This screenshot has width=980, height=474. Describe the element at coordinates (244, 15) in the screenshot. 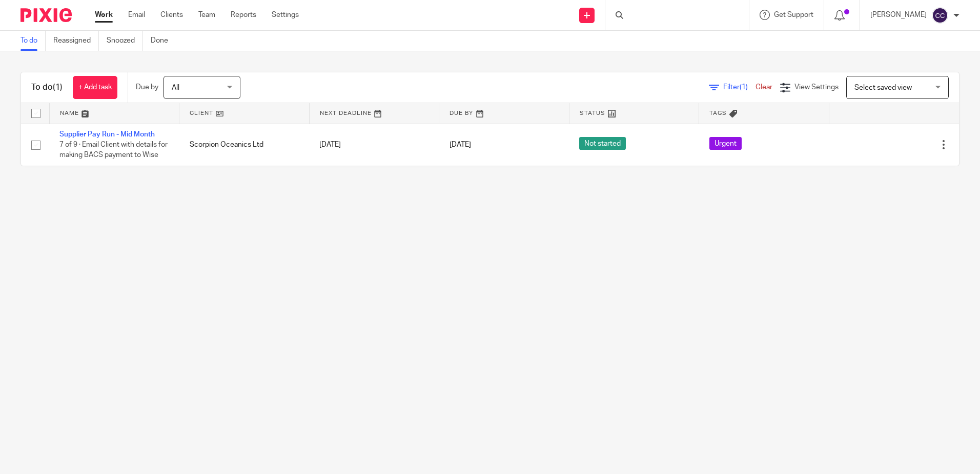

I see `a: Reports` at that location.